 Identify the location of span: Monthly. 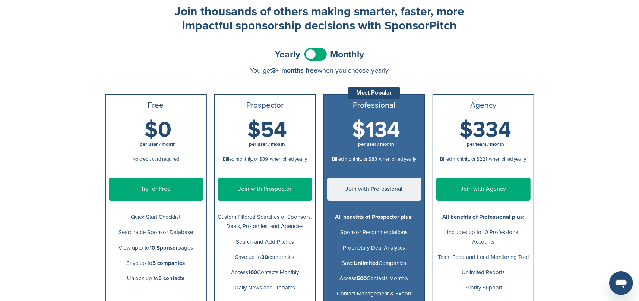
(347, 54).